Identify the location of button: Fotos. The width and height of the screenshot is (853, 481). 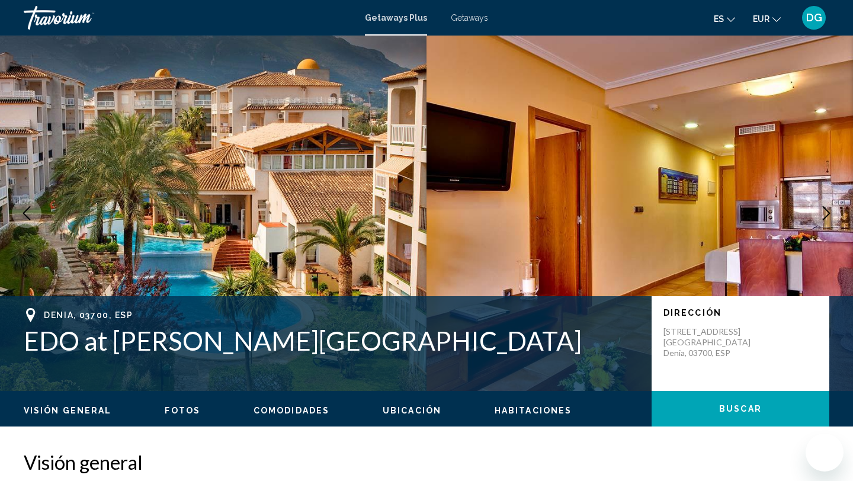
(183, 411).